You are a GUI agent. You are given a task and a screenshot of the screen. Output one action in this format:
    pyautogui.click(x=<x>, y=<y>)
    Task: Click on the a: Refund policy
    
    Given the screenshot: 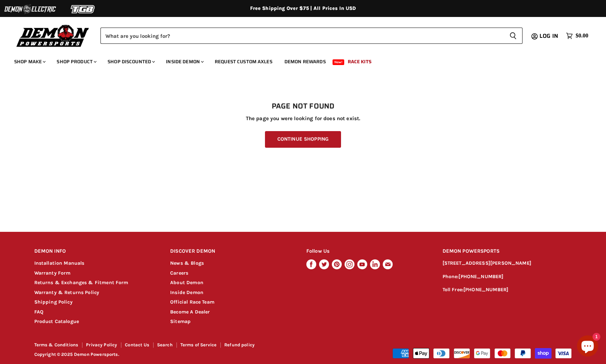 What is the action you would take?
    pyautogui.click(x=240, y=345)
    